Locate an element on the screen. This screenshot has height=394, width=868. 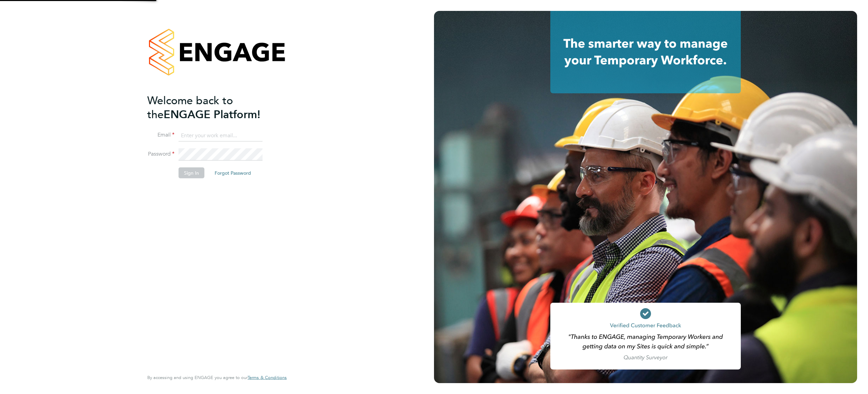
label: Password is located at coordinates (161, 154).